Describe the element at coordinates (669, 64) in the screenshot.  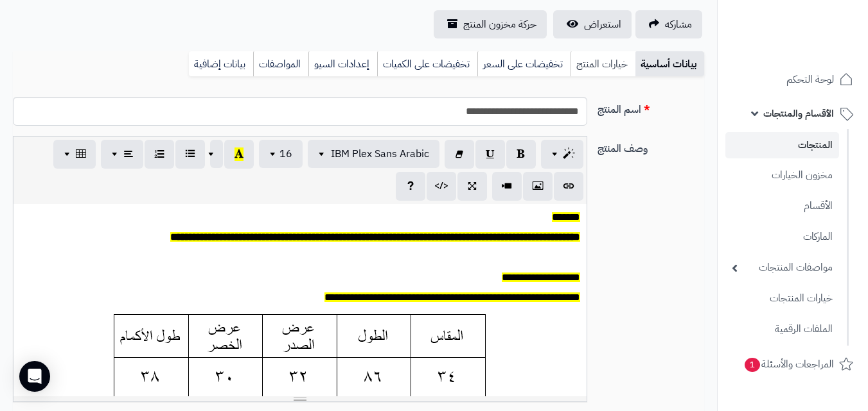
I see `a: بيانات أساسية` at that location.